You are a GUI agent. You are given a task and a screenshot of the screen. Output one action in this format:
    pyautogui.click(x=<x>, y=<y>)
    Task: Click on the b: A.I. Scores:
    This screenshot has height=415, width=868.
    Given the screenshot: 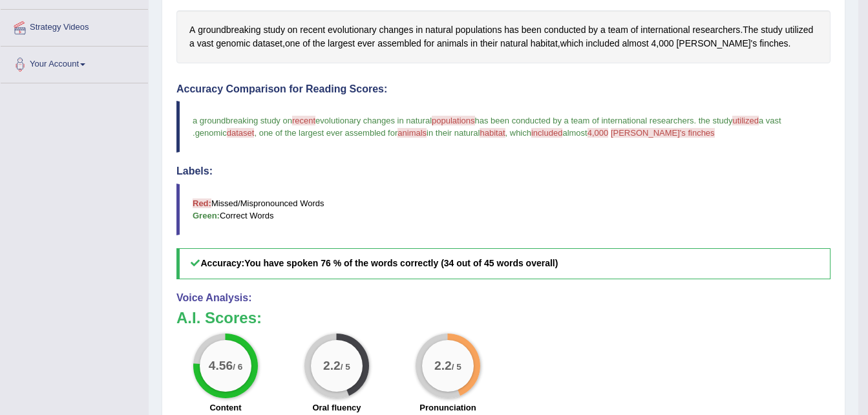 What is the action you would take?
    pyautogui.click(x=219, y=317)
    